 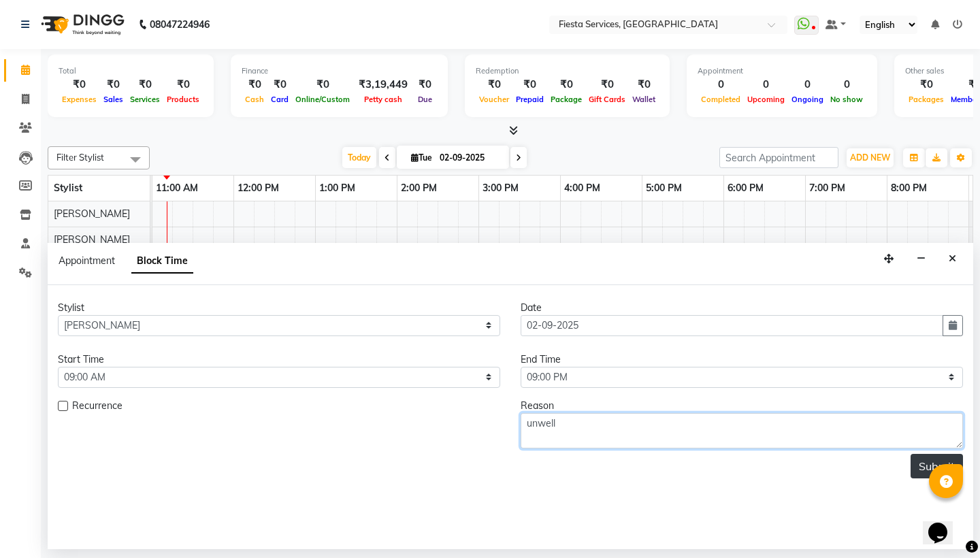 I want to click on span: Filter Stylist, so click(x=80, y=157).